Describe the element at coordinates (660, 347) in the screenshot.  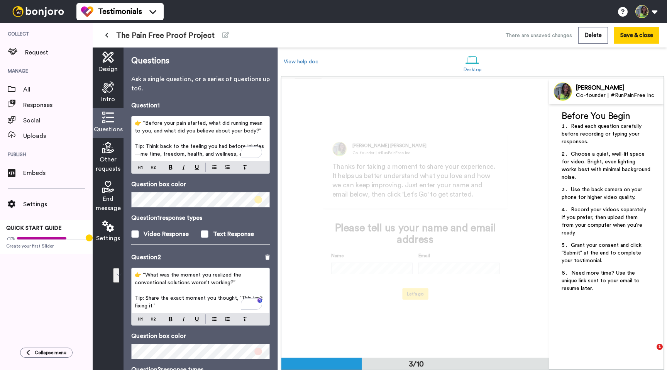
I see `span: 1` at that location.